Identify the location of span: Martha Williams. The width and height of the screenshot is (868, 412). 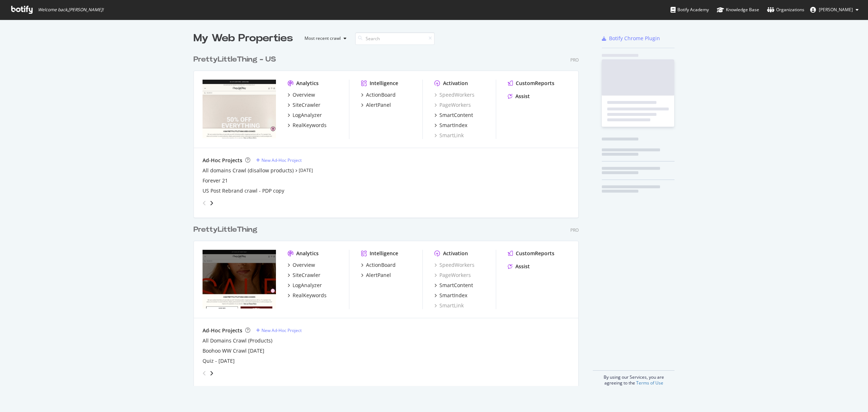
(836, 10).